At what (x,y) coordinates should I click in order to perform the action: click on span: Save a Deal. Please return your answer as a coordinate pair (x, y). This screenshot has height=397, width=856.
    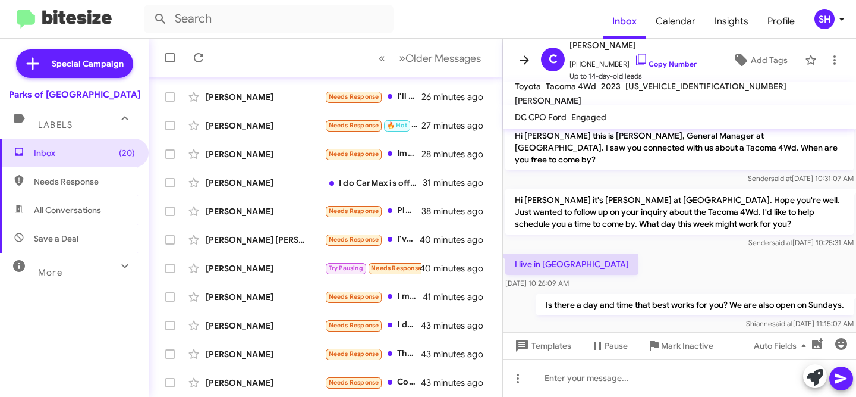
    Looking at the image, I should click on (56, 238).